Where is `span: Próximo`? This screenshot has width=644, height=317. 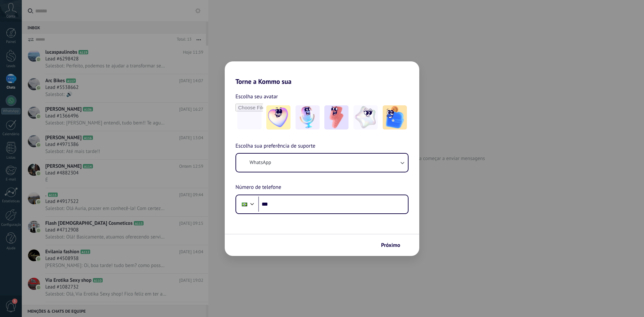
span: Próximo is located at coordinates (390, 246).